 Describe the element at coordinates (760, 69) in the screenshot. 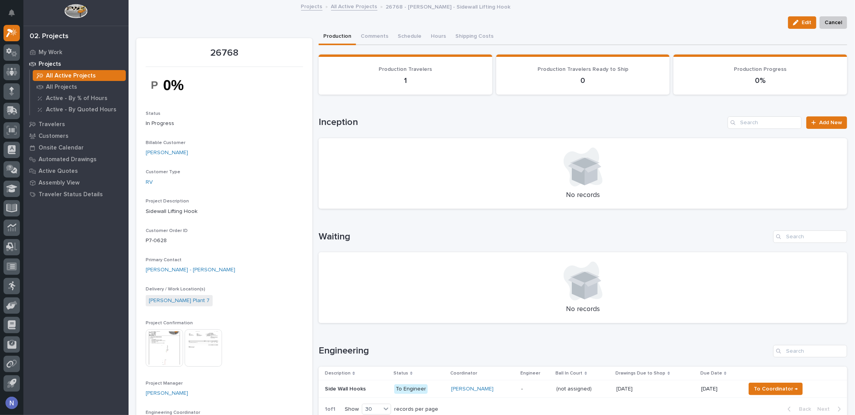

I see `span: Production Progress` at that location.